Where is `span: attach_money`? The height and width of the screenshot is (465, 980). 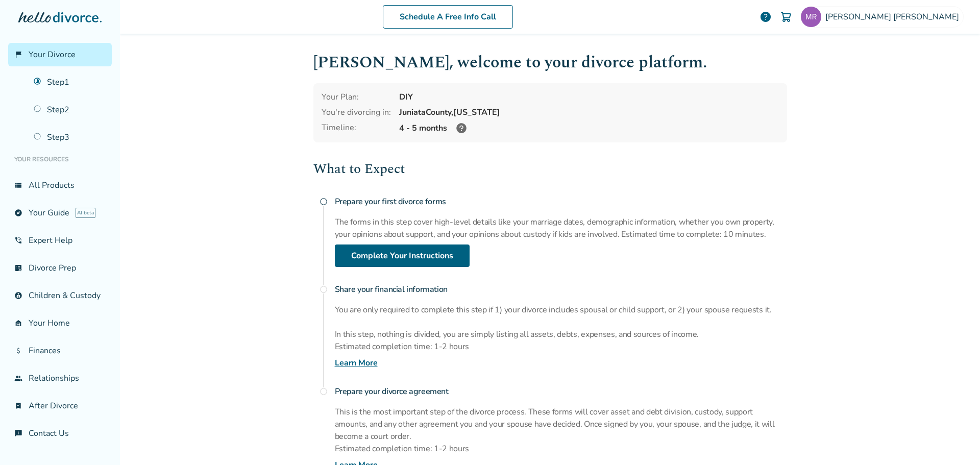
span: attach_money is located at coordinates (19, 351).